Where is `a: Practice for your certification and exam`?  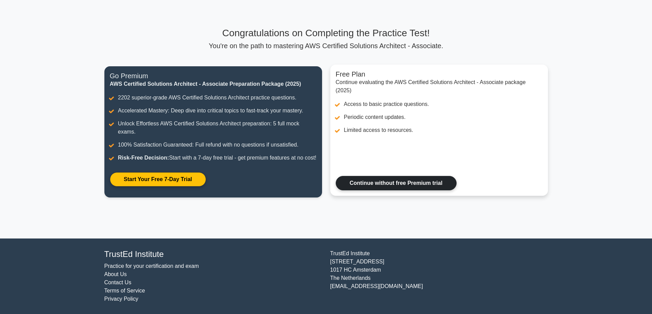 a: Practice for your certification and exam is located at coordinates (152, 266).